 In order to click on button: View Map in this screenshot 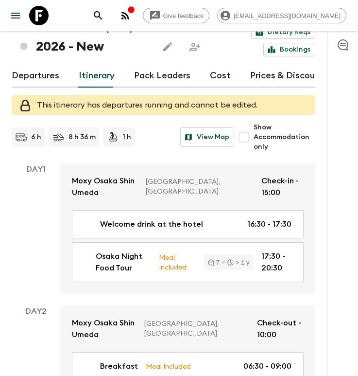, I will do `click(207, 137)`.